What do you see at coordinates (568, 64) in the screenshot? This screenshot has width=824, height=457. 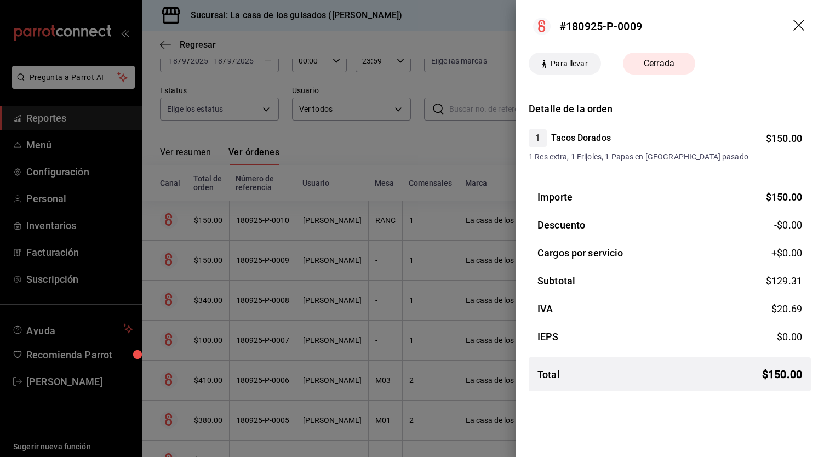 I see `span: Para llevar` at bounding box center [568, 64].